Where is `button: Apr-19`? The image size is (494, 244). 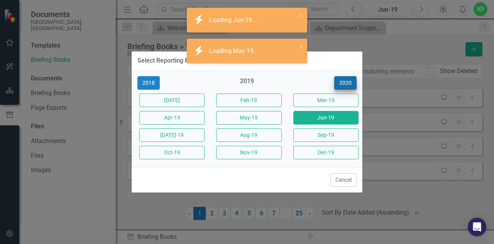
button: Apr-19 is located at coordinates (172, 117).